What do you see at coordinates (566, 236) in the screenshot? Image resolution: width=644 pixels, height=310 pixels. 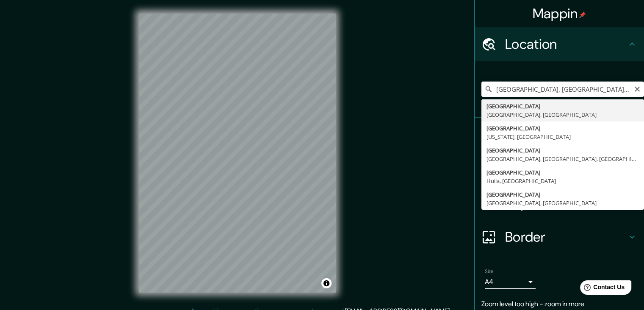 I see `h4: Border` at bounding box center [566, 236].